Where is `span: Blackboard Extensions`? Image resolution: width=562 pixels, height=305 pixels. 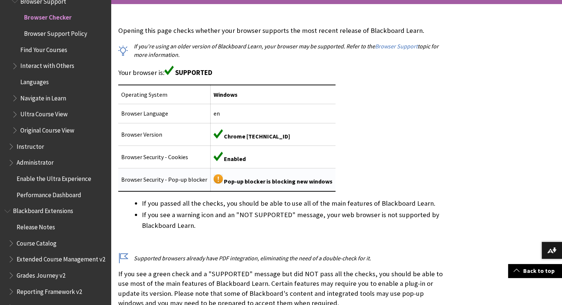 span: Blackboard Extensions is located at coordinates (43, 210).